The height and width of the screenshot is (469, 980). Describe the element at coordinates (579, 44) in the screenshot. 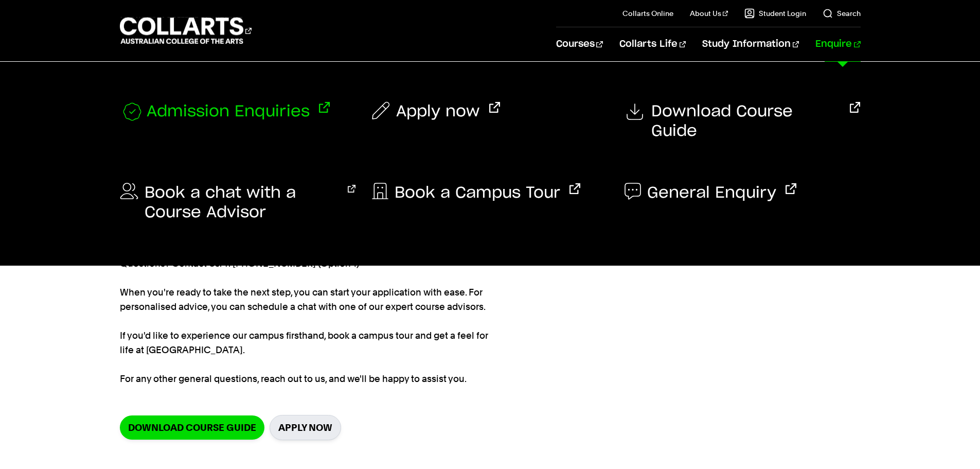

I see `a: Courses` at that location.